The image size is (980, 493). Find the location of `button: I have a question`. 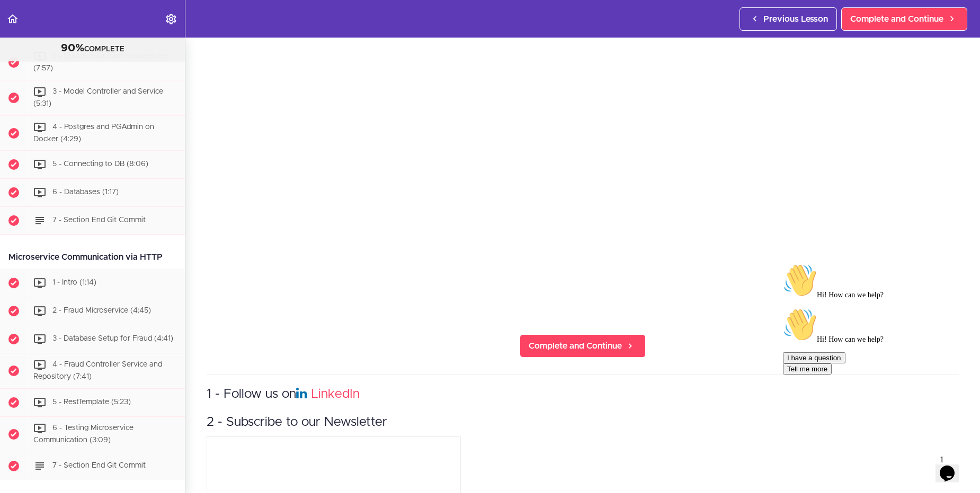

button: I have a question is located at coordinates (35, 99).